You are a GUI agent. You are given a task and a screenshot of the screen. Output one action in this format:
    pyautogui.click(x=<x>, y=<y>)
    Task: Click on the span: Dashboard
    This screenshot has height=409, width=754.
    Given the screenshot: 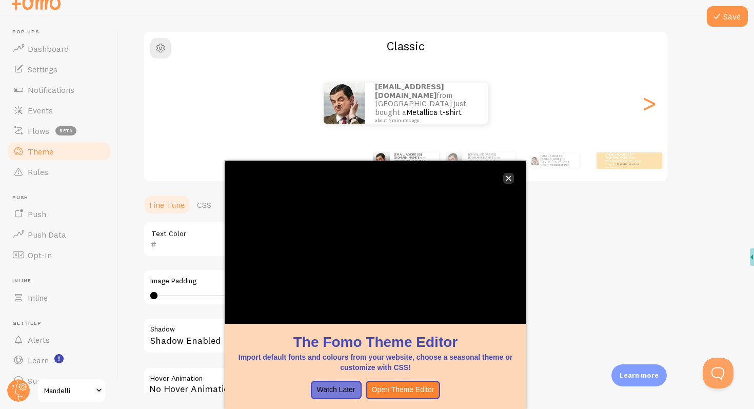 What is the action you would take?
    pyautogui.click(x=48, y=49)
    